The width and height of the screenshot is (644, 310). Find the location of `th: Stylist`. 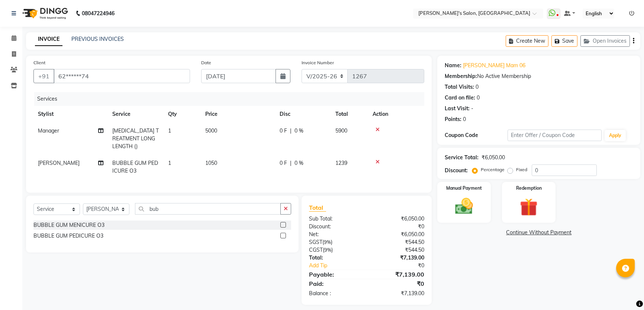

th: Stylist is located at coordinates (70, 114).